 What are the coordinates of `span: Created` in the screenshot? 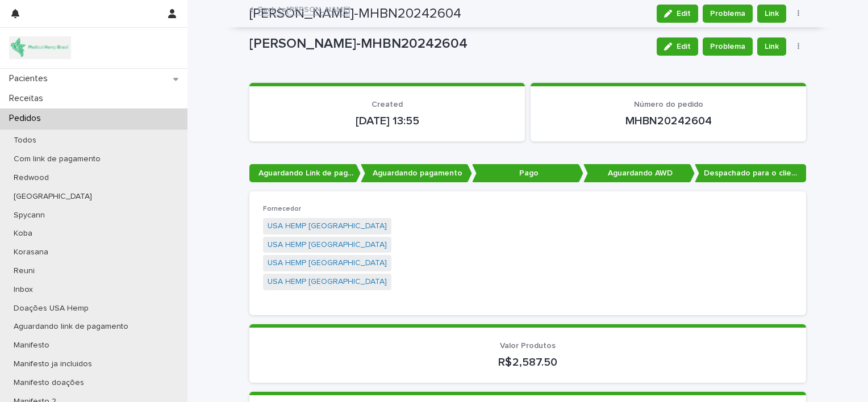 It's located at (387, 104).